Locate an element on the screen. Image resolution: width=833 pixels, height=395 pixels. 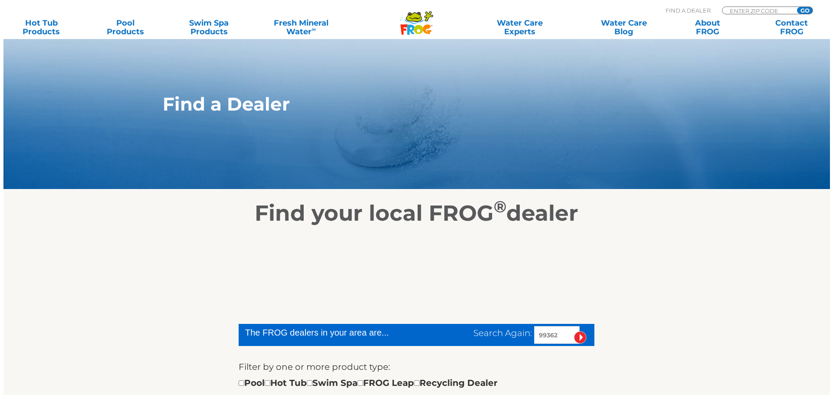
input: Zip Code Form is located at coordinates (758, 10).